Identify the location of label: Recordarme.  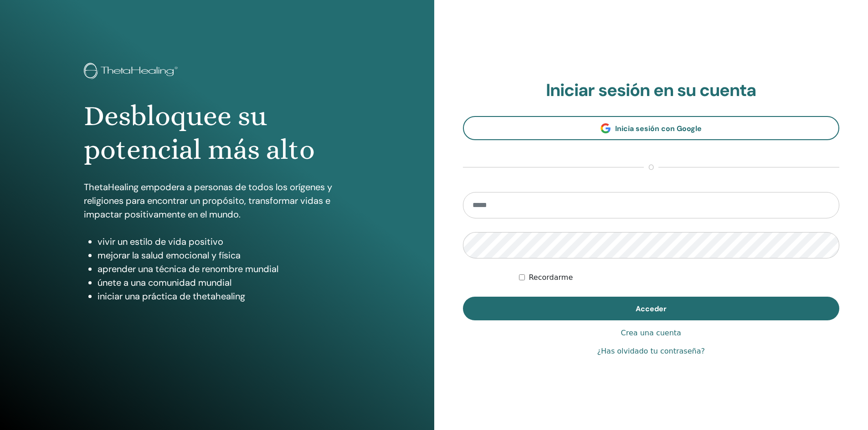
(550, 278).